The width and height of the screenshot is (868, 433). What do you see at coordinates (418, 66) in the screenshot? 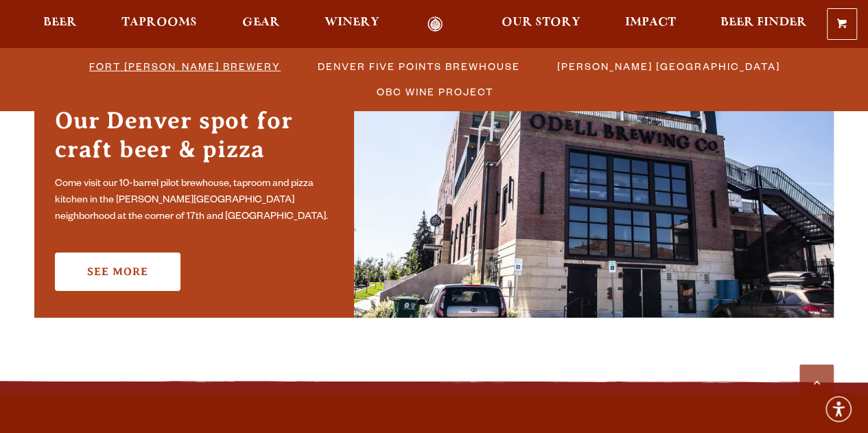
I see `a: Denver Five Points Brewhouse` at bounding box center [418, 66].